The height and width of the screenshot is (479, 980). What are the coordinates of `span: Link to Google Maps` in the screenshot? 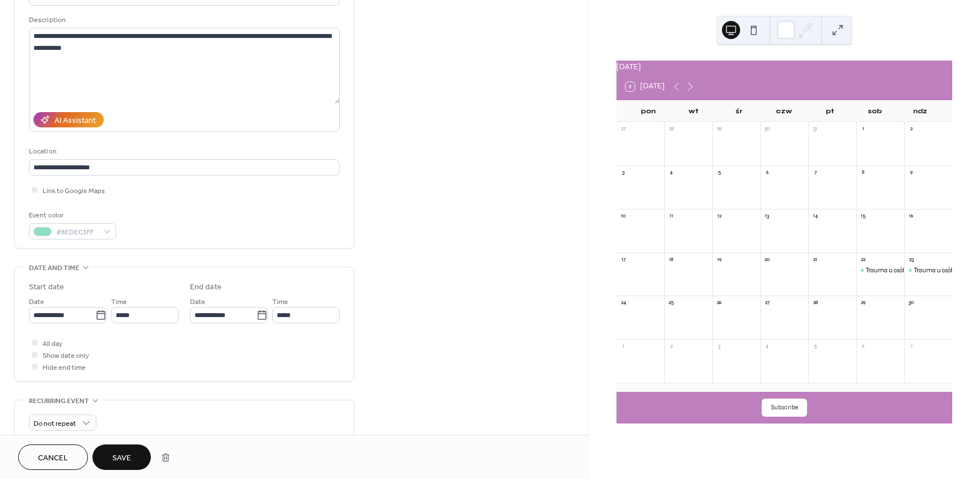 It's located at (74, 191).